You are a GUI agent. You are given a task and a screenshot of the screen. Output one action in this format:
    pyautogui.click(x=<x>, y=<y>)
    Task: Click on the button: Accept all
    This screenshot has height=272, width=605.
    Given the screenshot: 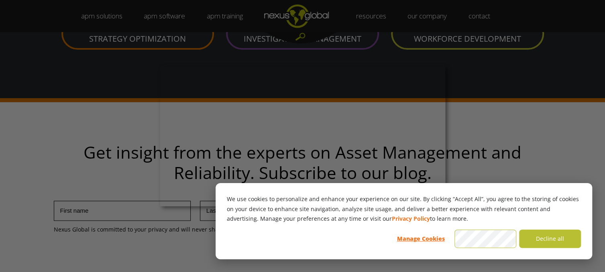 What is the action you would take?
    pyautogui.click(x=485, y=239)
    